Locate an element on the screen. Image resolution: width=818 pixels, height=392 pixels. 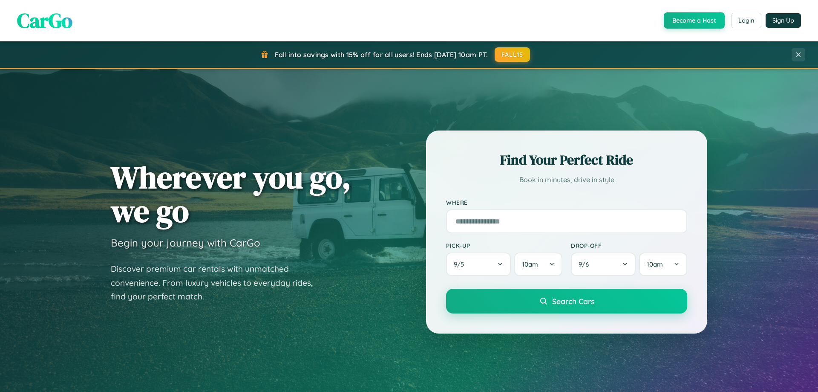
button: 9/6 is located at coordinates (604, 264).